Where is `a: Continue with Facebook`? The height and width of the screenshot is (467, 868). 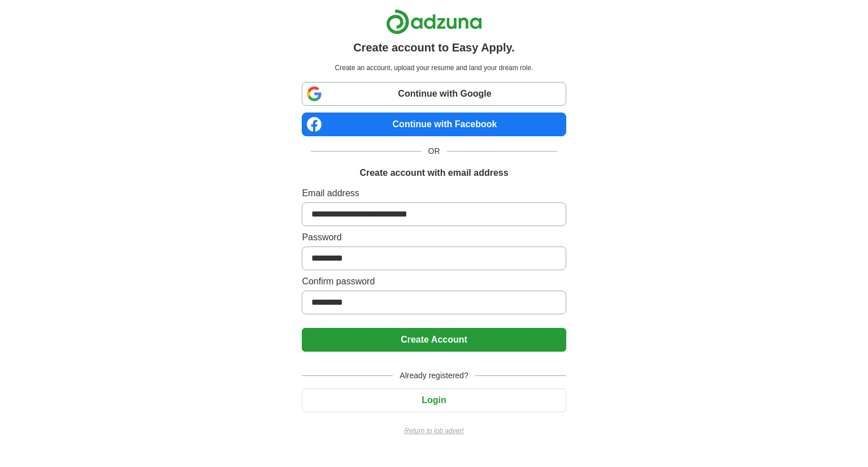
a: Continue with Facebook is located at coordinates (434, 124).